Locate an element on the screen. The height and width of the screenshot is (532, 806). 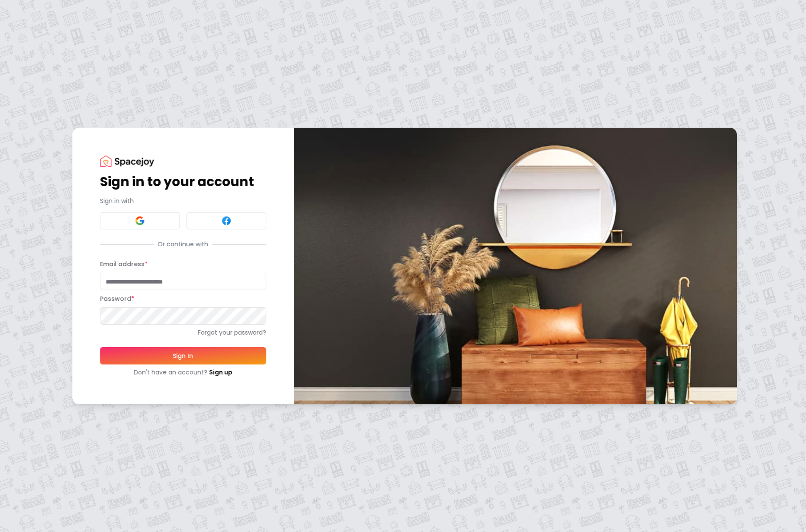
p: Sign in with is located at coordinates (183, 201).